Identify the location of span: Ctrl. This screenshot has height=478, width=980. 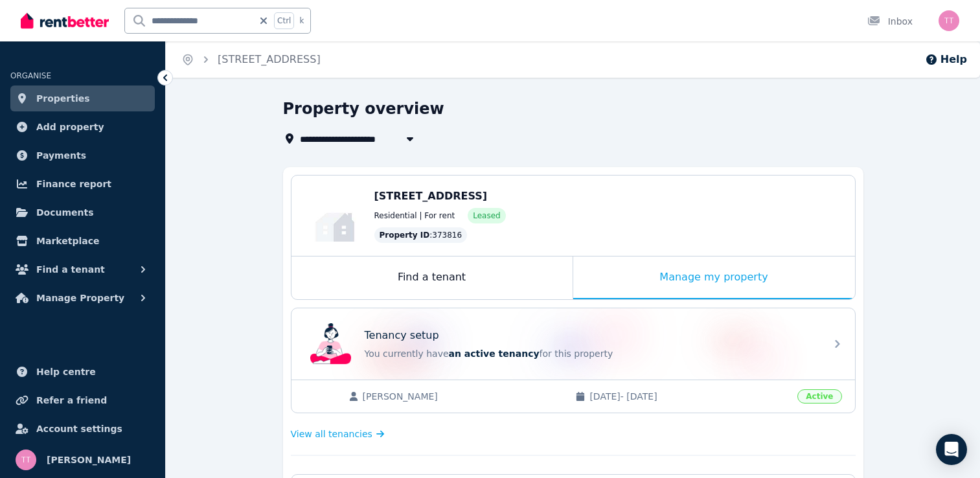
(283, 21).